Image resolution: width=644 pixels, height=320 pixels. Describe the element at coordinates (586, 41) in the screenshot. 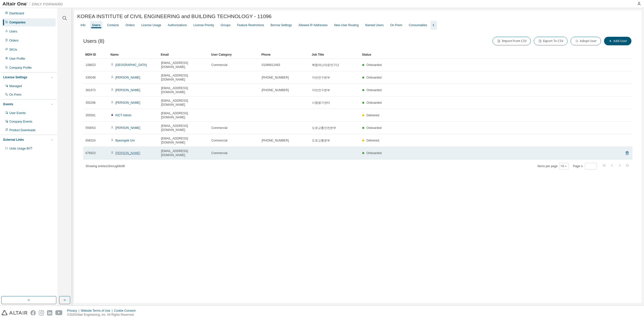

I see `button: Adopt User` at that location.